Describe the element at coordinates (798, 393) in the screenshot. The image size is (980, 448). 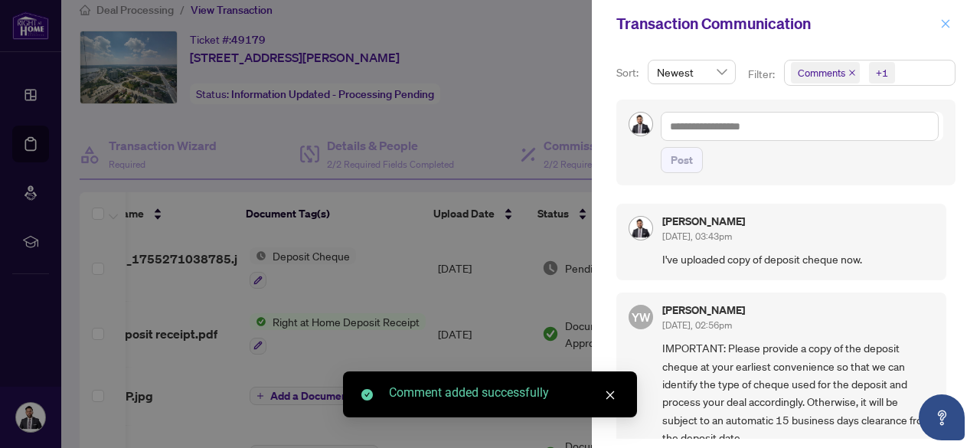
I see `span: IMPORTANT: Please provide a copy of the deposit cheque at your earliest convenience so that we ca...` at that location.